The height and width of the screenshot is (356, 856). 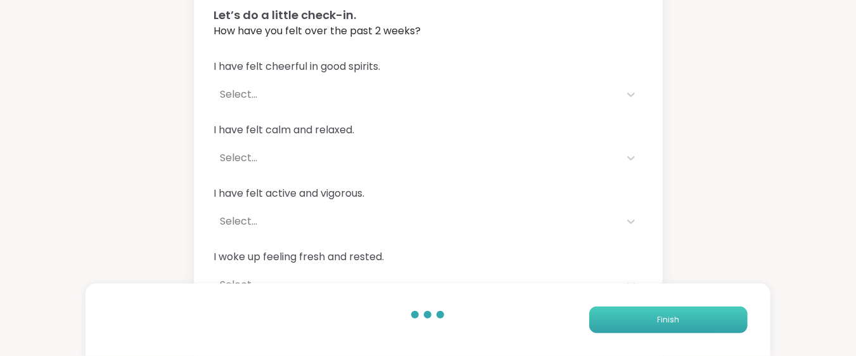 What do you see at coordinates (668, 319) in the screenshot?
I see `span: Finish` at bounding box center [668, 319].